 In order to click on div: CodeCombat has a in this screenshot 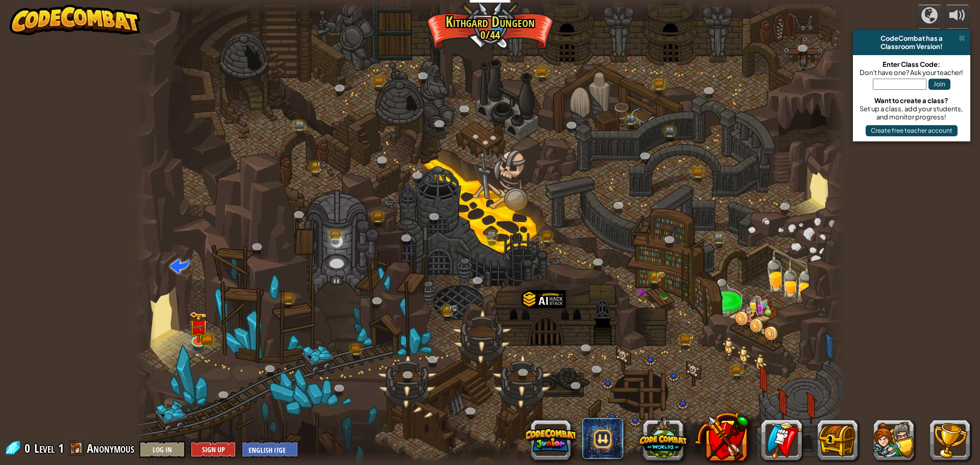, I will do `click(911, 38)`.